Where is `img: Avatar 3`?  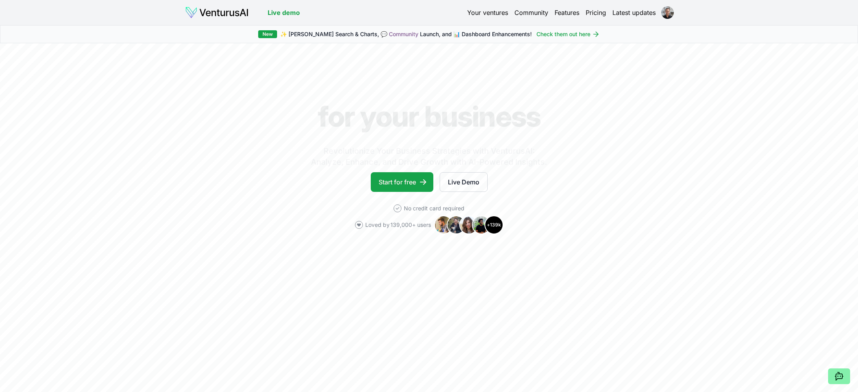 img: Avatar 3 is located at coordinates (469, 225).